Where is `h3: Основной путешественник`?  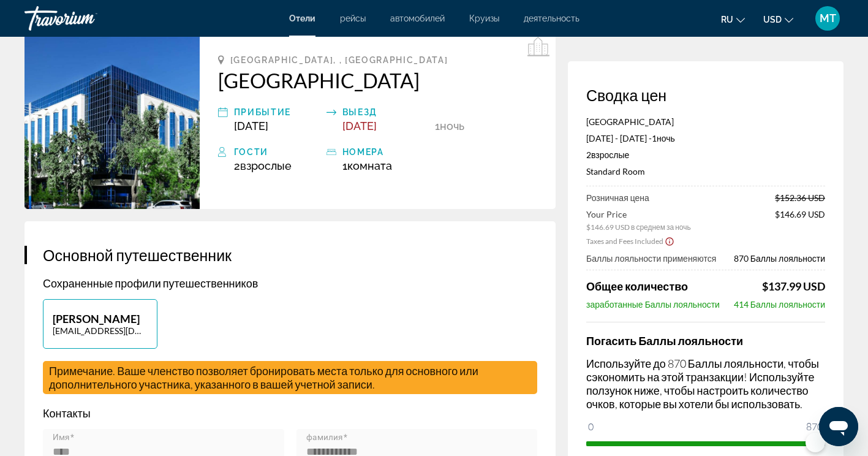 h3: Основной путешественник is located at coordinates (290, 255).